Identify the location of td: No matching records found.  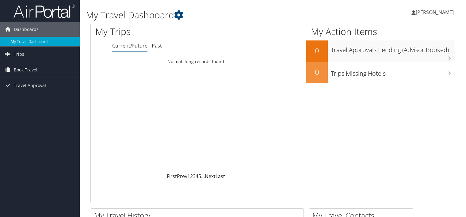
(196, 62).